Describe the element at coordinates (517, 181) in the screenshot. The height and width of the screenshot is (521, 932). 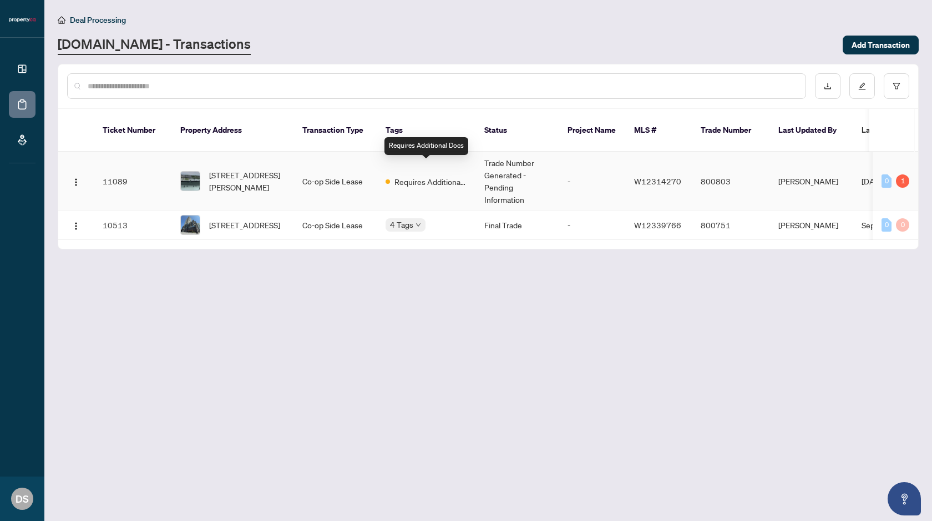
I see `td: Trade Number Generated - Pending Information` at that location.